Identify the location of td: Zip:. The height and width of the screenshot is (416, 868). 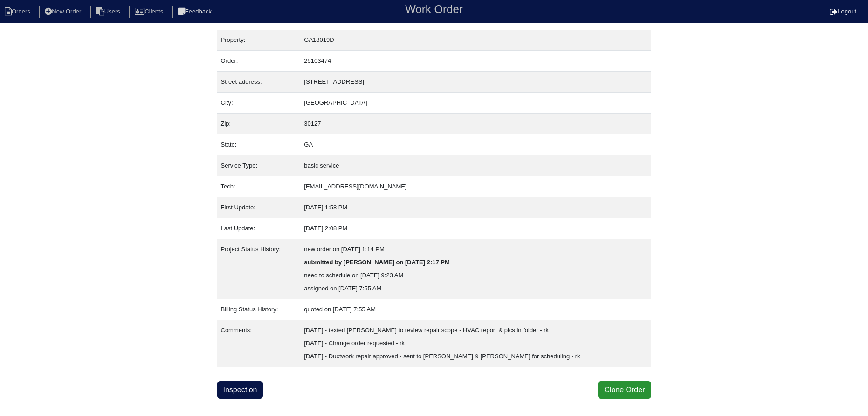
(259, 124).